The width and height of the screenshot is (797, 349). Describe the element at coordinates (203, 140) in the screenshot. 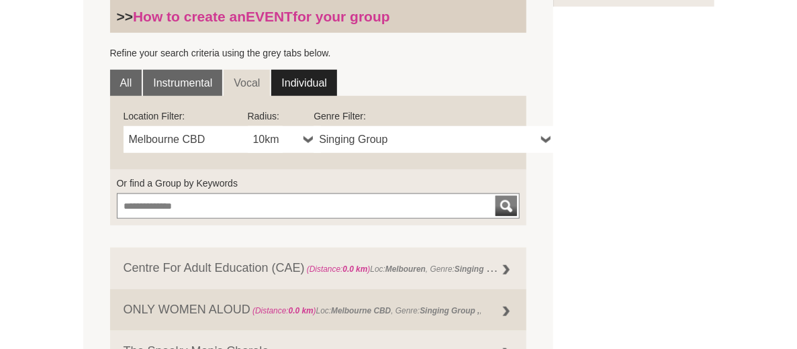

I see `a: Melbourne CBD` at that location.